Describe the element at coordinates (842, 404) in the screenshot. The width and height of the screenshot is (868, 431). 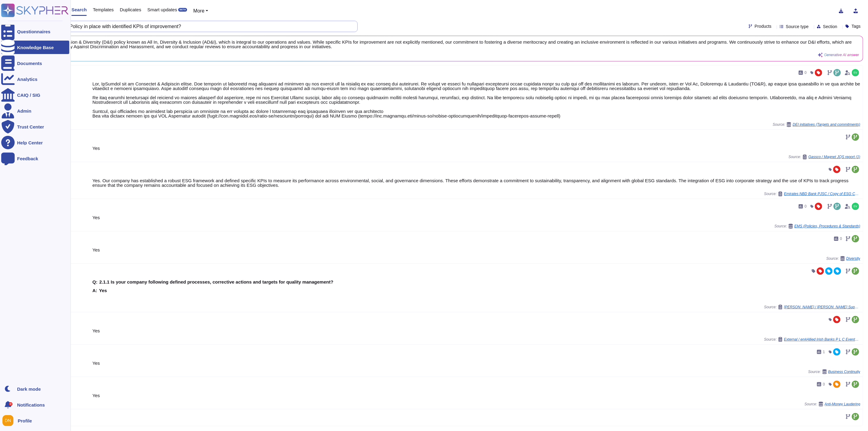
I see `span: Anti-Money Laudering` at that location.